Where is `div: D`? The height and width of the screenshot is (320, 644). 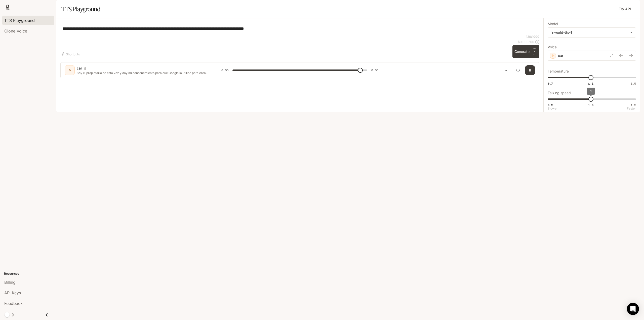 div: D is located at coordinates (70, 70).